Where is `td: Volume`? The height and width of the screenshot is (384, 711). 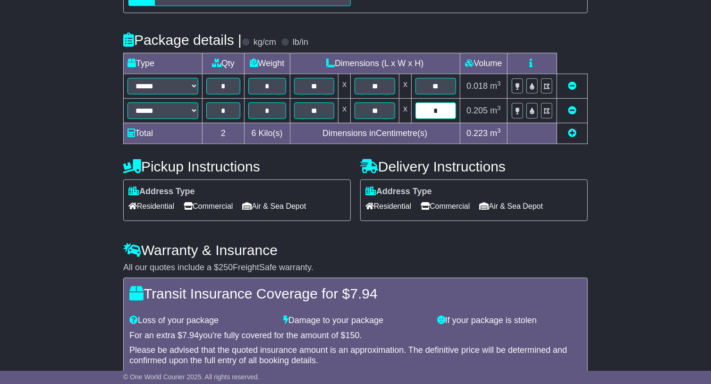 td: Volume is located at coordinates (483, 63).